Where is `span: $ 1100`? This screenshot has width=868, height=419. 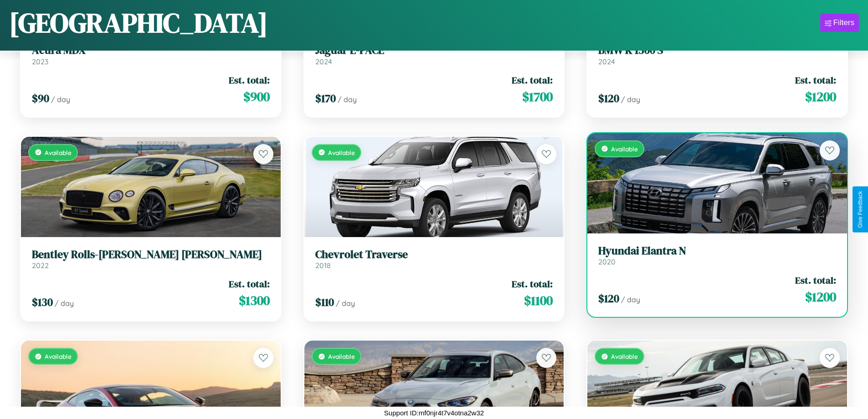
span: $ 1100 is located at coordinates (538, 300).